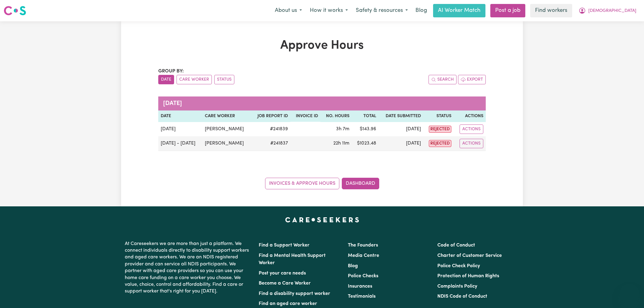 The width and height of the screenshot is (644, 308). I want to click on button: Search, so click(443, 79).